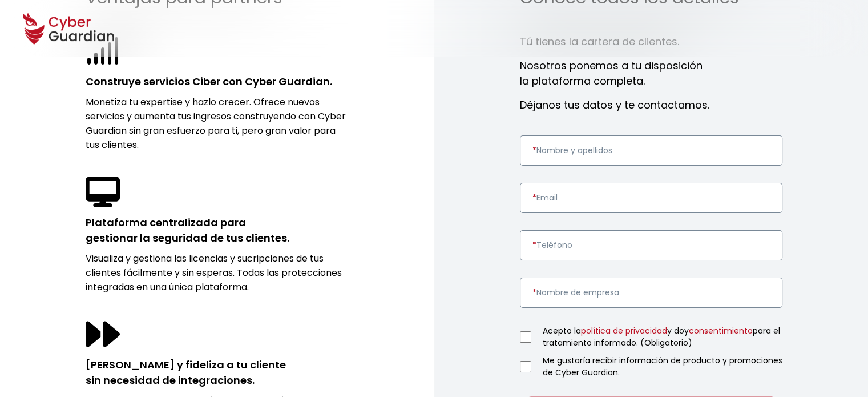 The image size is (868, 397). I want to click on strong: Plataforma centralizada para gestionar la seguridad de tus clientes., so click(187, 230).